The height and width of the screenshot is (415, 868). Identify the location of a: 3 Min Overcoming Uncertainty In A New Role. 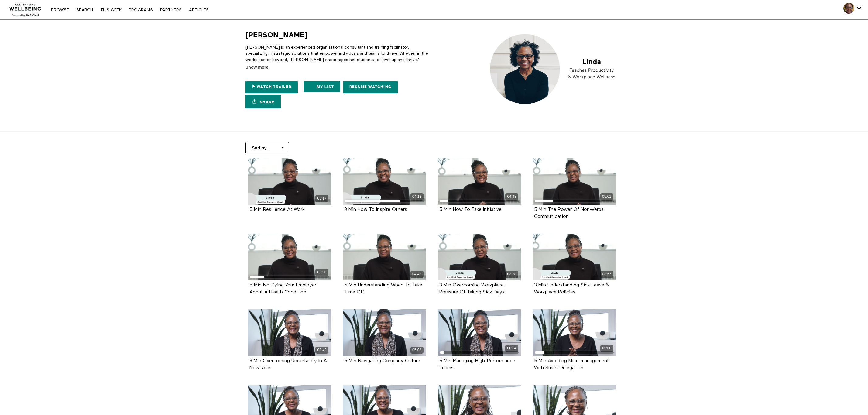
(288, 364).